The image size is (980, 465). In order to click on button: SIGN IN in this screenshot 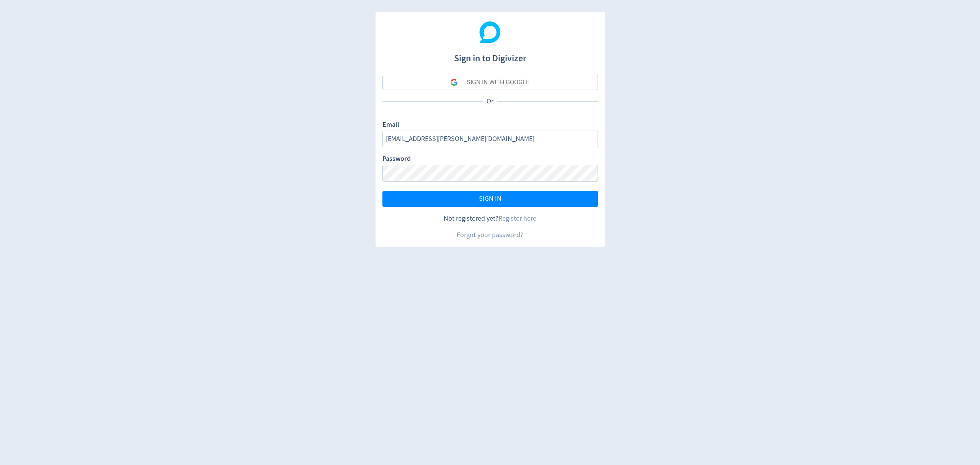, I will do `click(490, 199)`.